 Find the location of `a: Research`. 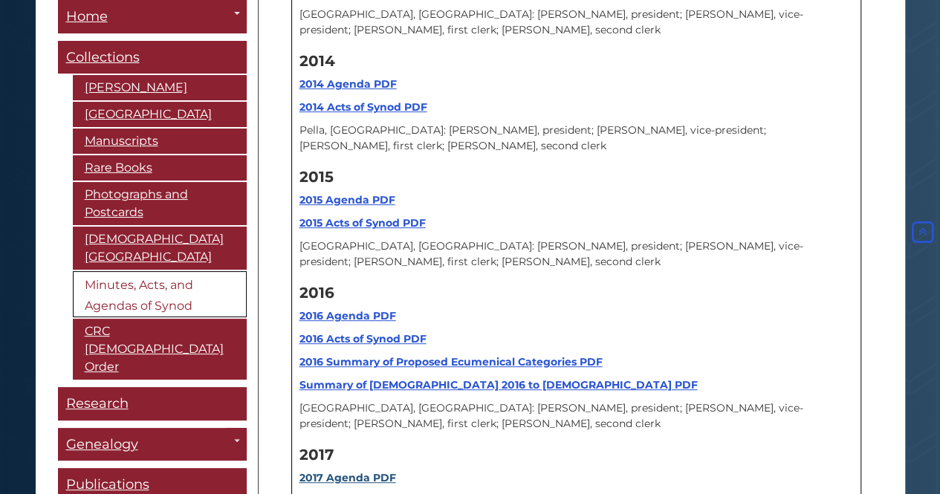

a: Research is located at coordinates (152, 403).